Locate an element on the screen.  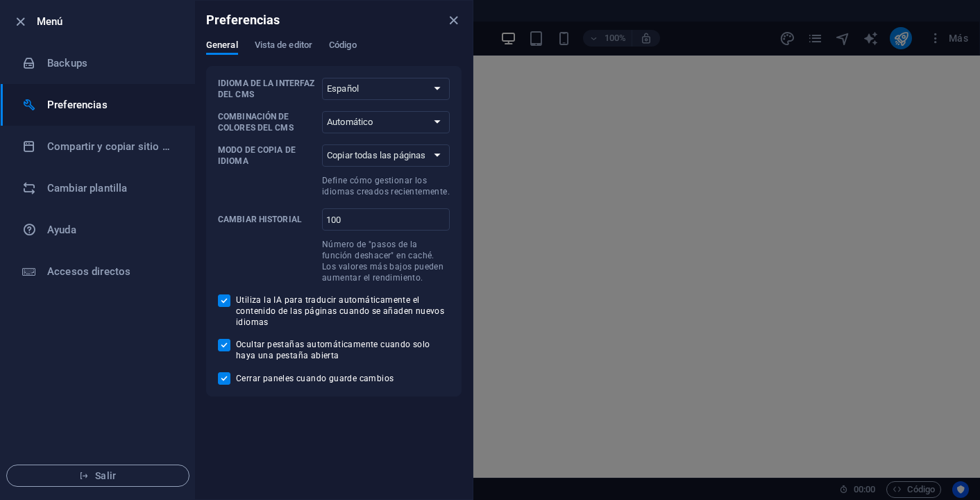
select: Combinación de colores del CMS is located at coordinates (386, 122).